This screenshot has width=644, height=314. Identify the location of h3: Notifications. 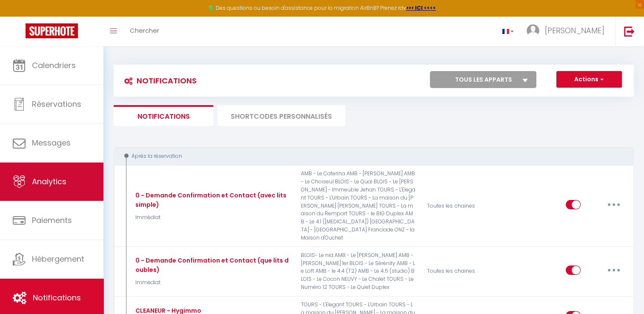
(158, 80).